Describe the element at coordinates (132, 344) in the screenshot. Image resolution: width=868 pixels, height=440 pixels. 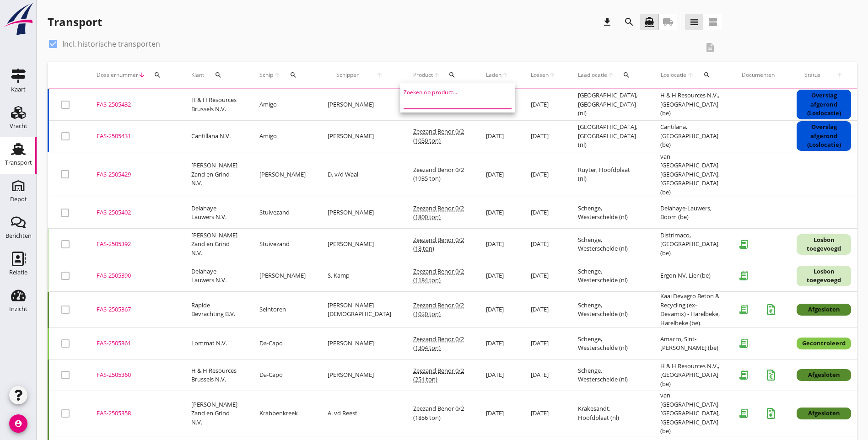
I see `div: FAS-2505361` at that location.